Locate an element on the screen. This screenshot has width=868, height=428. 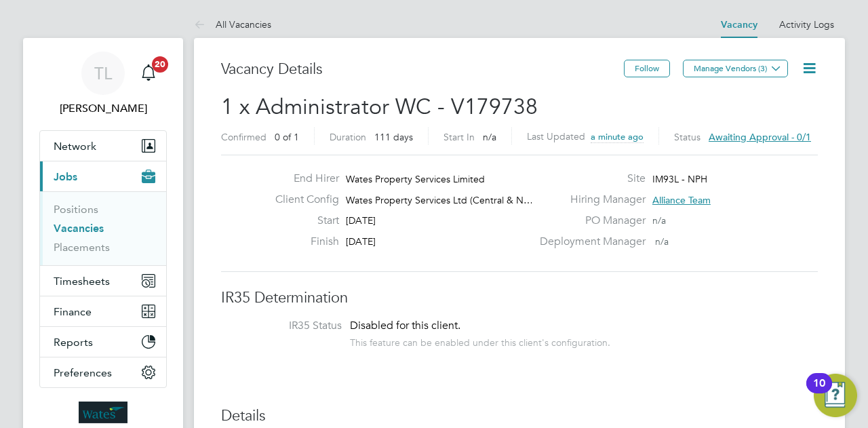
span: Preferences is located at coordinates (82, 372).